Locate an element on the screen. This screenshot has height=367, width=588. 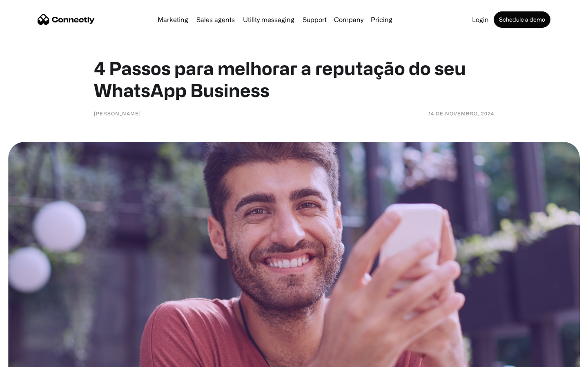
h1: 4 Passos para melhorar a reputação do seu WhatsApp Business is located at coordinates (294, 79).